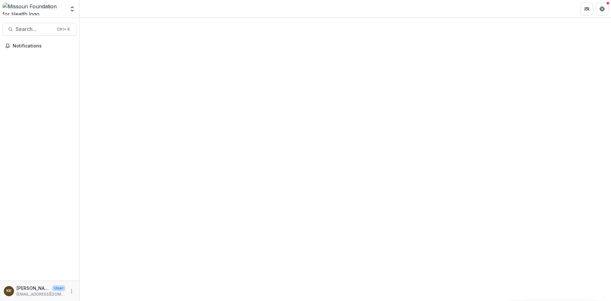 The height and width of the screenshot is (301, 611). I want to click on p: User, so click(59, 288).